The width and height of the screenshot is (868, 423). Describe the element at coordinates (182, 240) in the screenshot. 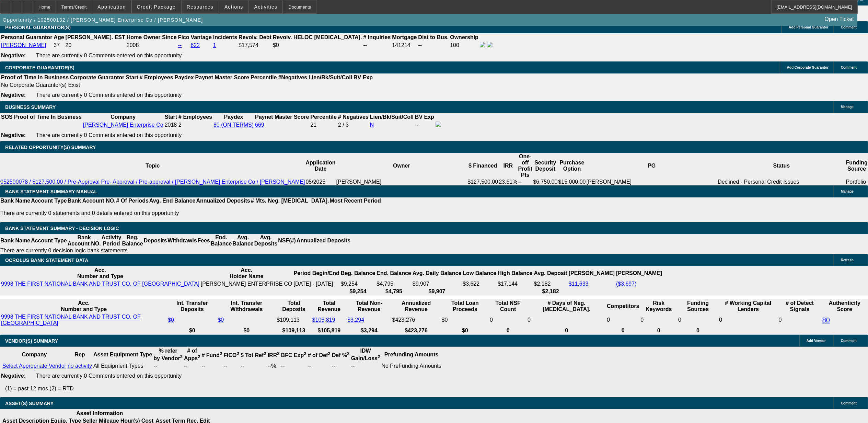

I see `th: Withdrawls` at that location.